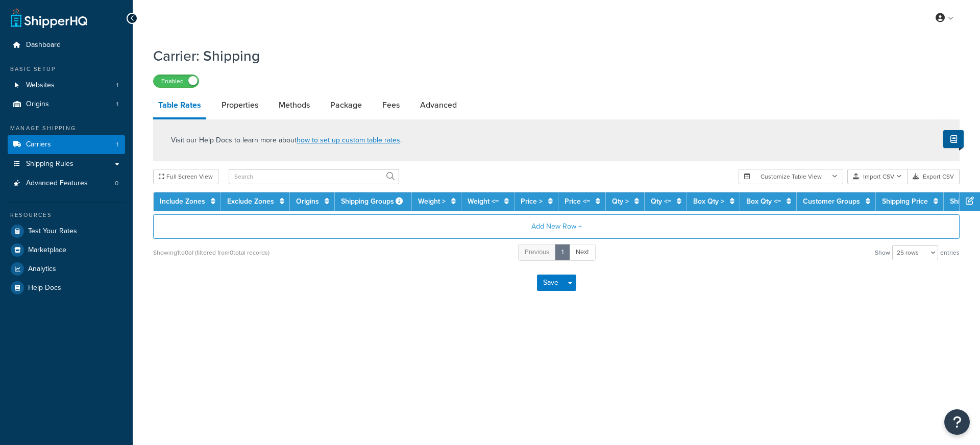 The image size is (980, 445). Describe the element at coordinates (57, 183) in the screenshot. I see `span: Advanced Features` at that location.